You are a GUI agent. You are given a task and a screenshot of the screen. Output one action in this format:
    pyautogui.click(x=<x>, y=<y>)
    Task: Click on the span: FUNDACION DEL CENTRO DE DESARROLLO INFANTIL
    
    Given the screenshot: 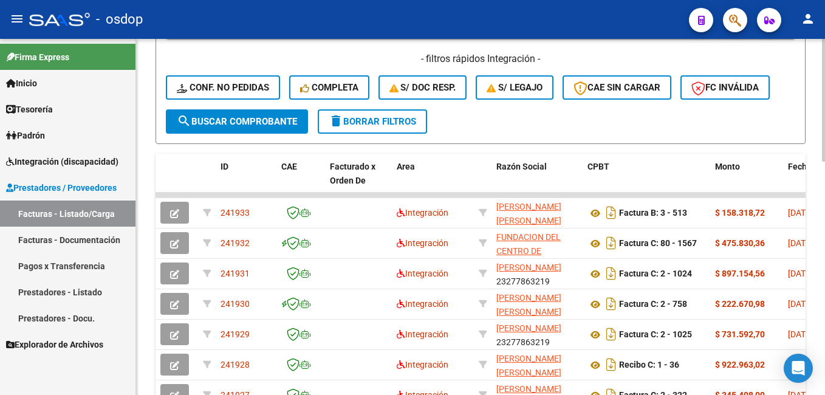 What is the action you would take?
    pyautogui.click(x=528, y=258)
    